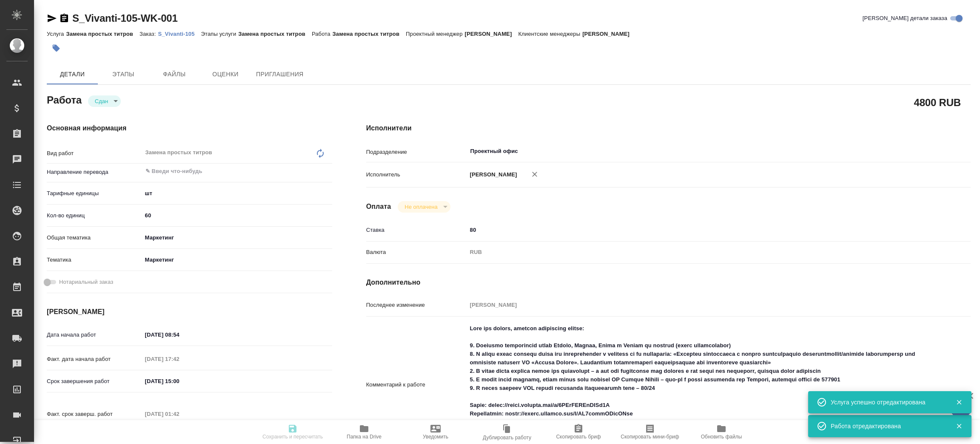 This screenshot has height=444, width=980. I want to click on p: Факт. срок заверш. работ, so click(94, 414).